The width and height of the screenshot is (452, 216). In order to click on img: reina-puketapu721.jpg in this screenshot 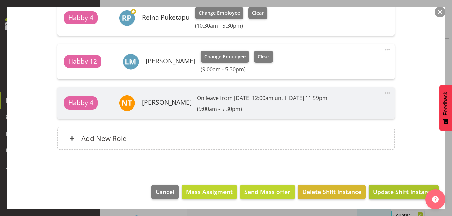, I will do `click(127, 18)`.